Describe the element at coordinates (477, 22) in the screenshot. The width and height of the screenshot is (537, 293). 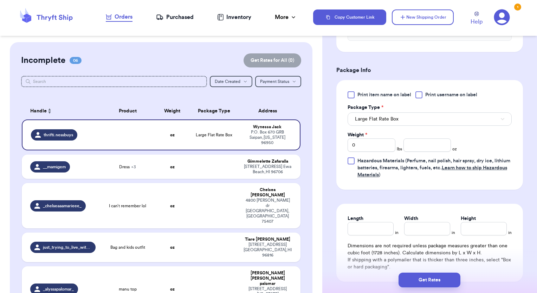
I see `span: Help` at that location.